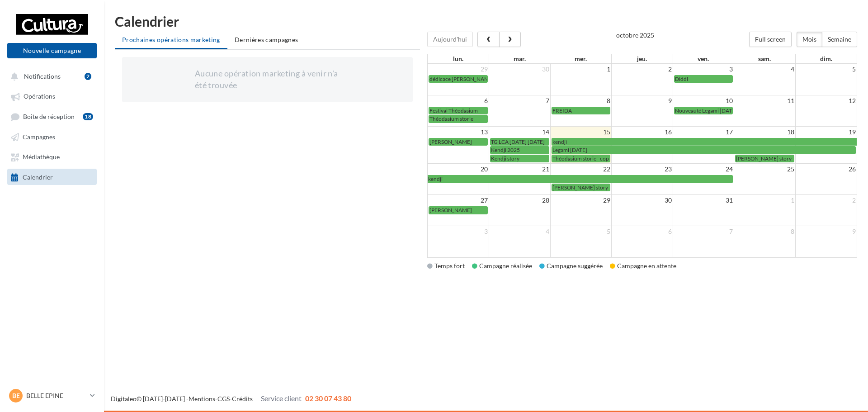  Describe the element at coordinates (328, 397) in the screenshot. I see `span: 02 30 07 43 80` at that location.